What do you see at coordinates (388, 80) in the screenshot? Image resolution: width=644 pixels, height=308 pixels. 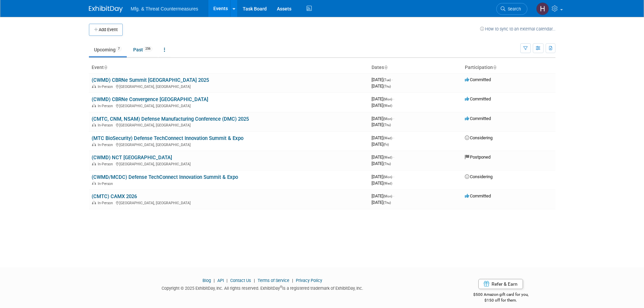 I see `span: (Tue)` at bounding box center [388, 80].